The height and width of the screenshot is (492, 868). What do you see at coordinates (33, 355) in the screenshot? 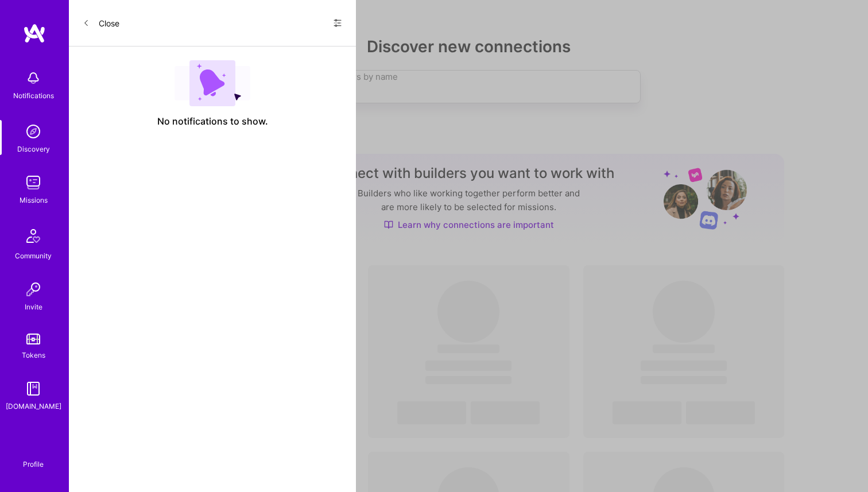
I see `div: Tokens` at bounding box center [33, 355].